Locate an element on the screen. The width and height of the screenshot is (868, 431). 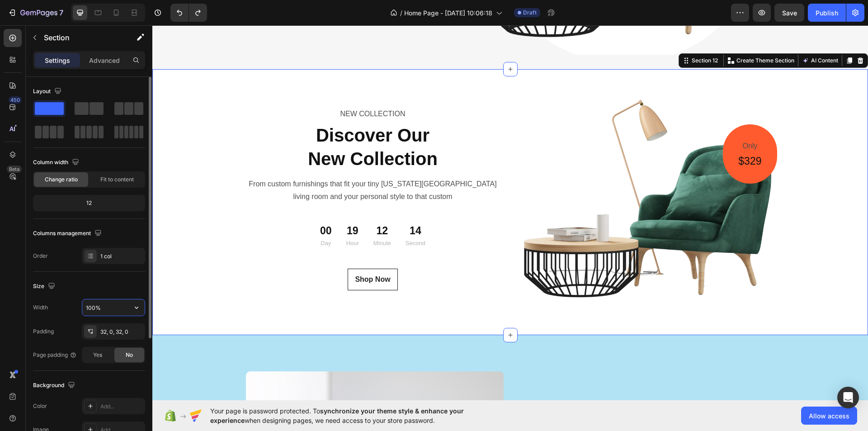
div: Layout is located at coordinates (48, 91).